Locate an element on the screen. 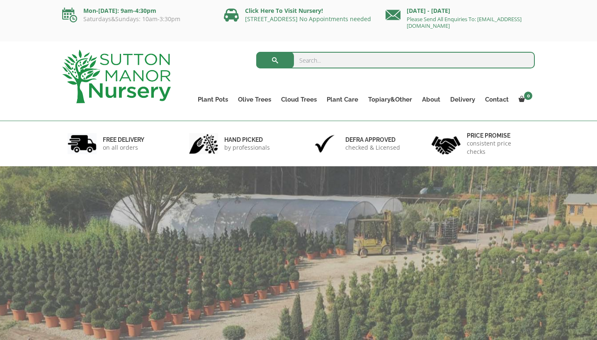 The height and width of the screenshot is (340, 597). h6: Price promise is located at coordinates (498, 136).